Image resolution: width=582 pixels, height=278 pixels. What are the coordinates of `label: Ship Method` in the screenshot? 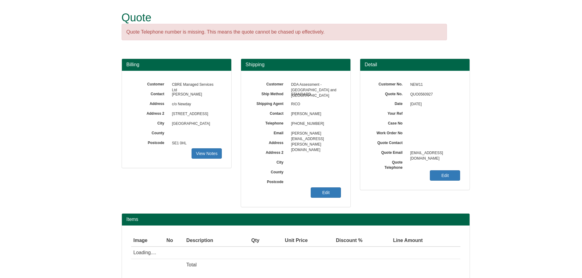 It's located at (269, 93).